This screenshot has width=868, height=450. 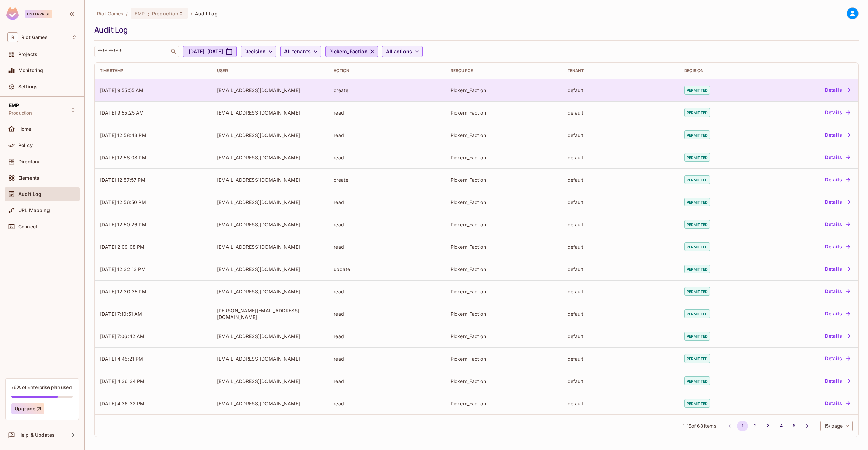 What do you see at coordinates (31, 71) in the screenshot?
I see `span: Monitoring` at bounding box center [31, 71].